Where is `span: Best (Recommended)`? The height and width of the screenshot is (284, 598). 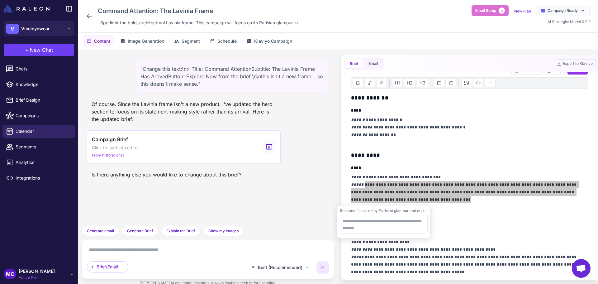
span: Best (Recommended) is located at coordinates (280, 267).